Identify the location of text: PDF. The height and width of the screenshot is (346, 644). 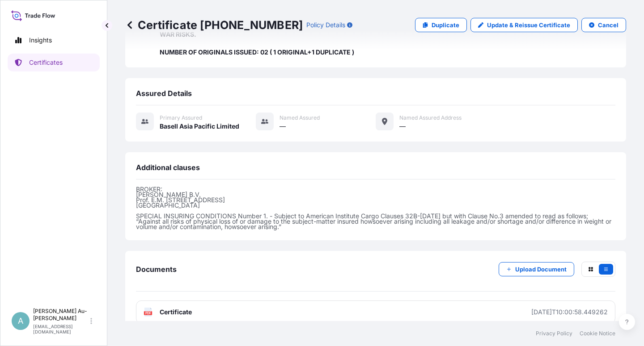
(148, 313).